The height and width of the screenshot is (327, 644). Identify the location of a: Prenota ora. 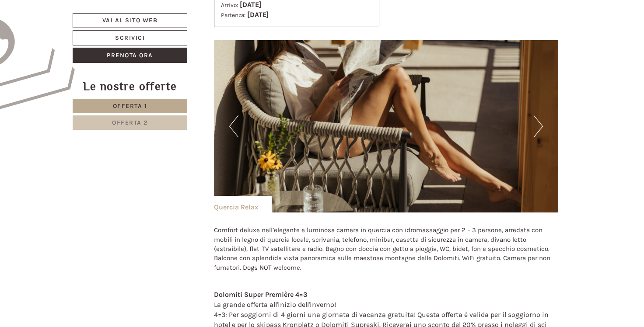
(130, 55).